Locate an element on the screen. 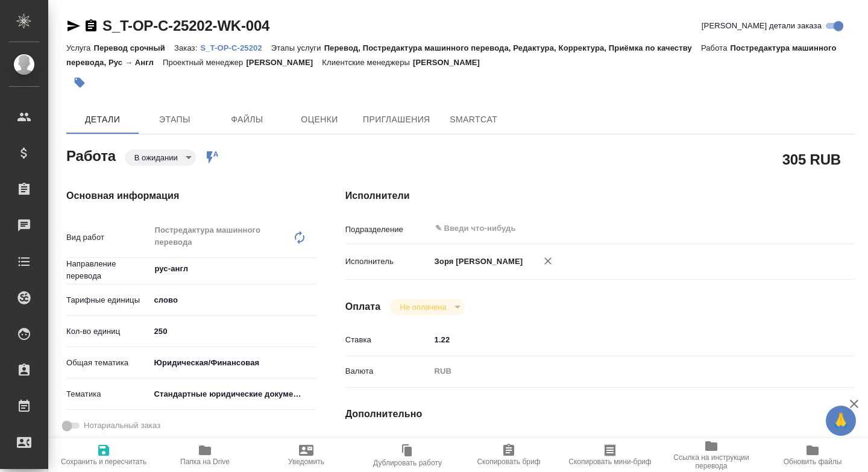  button: Уведомить is located at coordinates (306, 455).